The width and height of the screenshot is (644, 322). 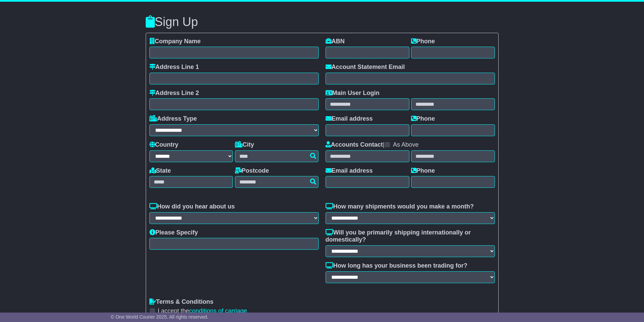 What do you see at coordinates (365, 67) in the screenshot?
I see `label: Account Statement Email` at bounding box center [365, 67].